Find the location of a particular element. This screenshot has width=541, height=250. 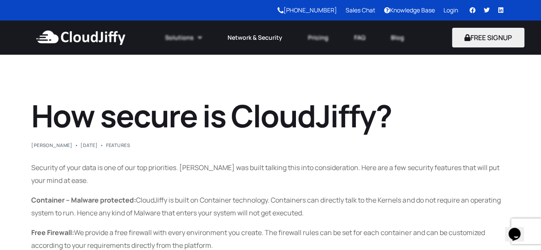

a: Solutions is located at coordinates (184, 38).